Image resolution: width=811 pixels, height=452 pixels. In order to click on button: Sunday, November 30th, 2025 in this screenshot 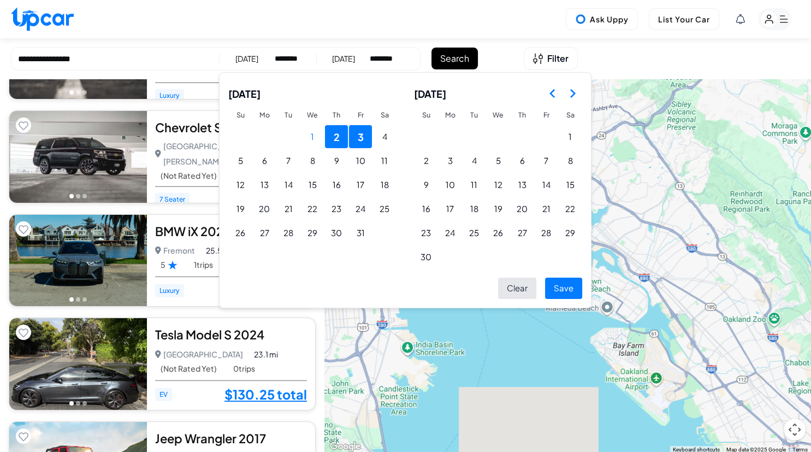, I will do `click(426, 257)`.